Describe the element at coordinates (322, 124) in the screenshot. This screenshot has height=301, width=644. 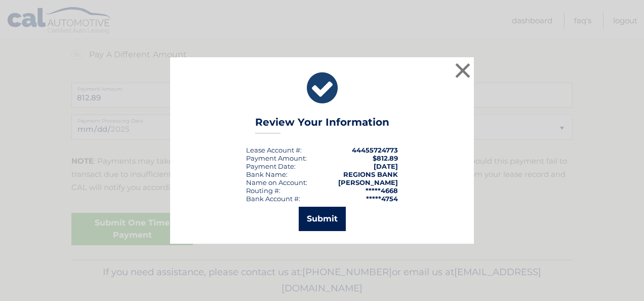
I see `h3: Review Your Information` at that location.